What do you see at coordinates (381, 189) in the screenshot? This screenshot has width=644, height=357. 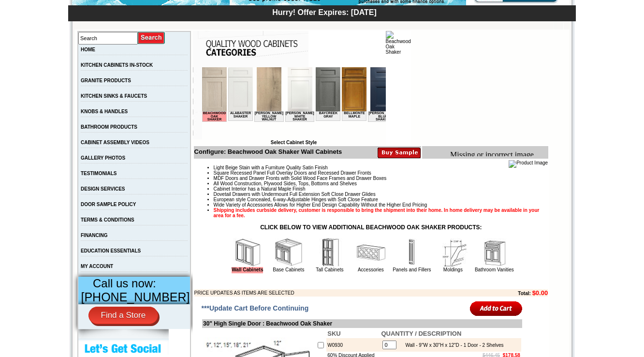 I see `li: Cabinet Interior has a Natural Maple Finish` at bounding box center [381, 189].